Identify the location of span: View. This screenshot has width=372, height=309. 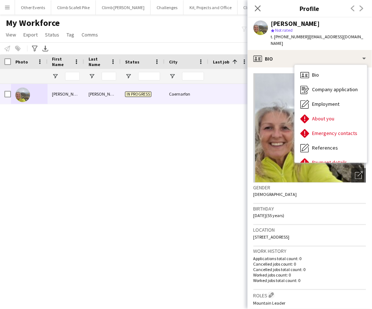
(11, 35).